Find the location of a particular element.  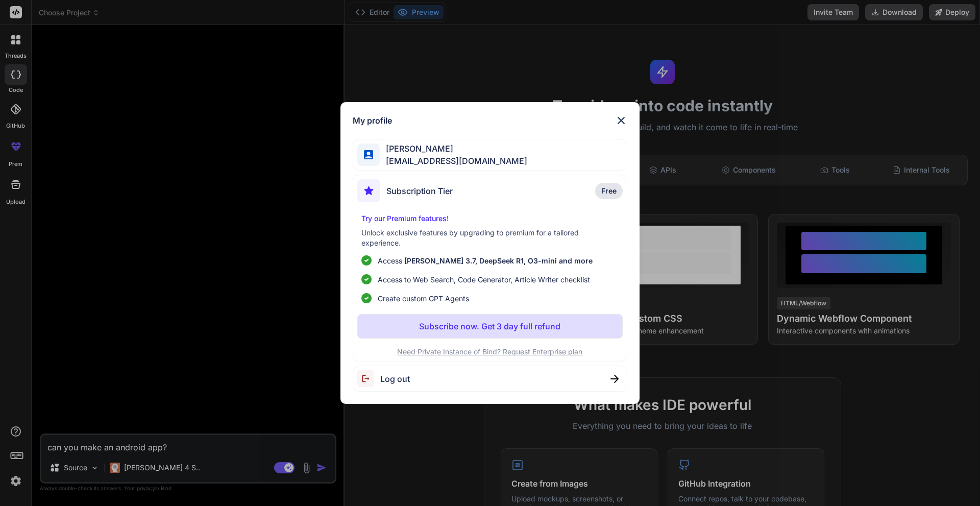

h1: My profile is located at coordinates (372, 121).